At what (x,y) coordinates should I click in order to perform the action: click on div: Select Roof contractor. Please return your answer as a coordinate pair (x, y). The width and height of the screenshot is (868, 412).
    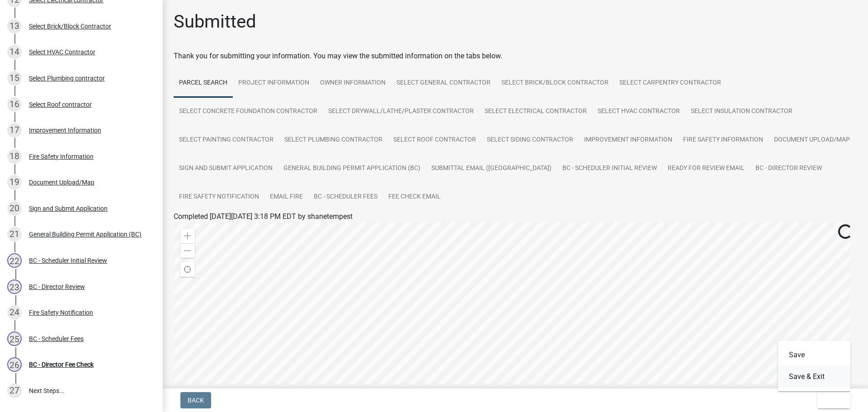
    Looking at the image, I should click on (60, 104).